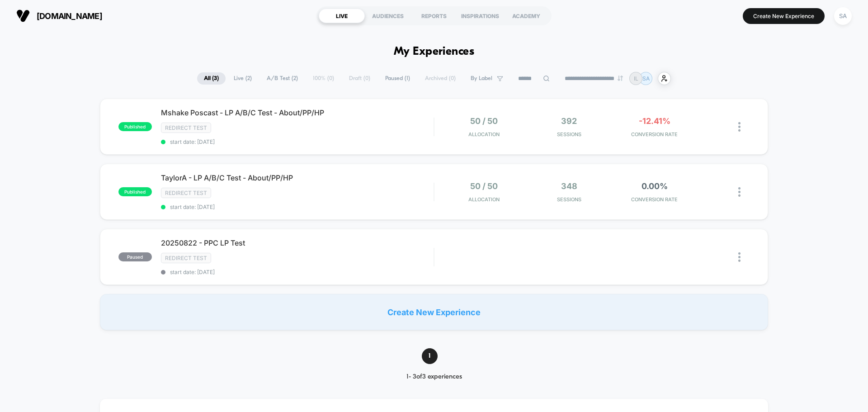  I want to click on div: Create New Experience, so click(434, 312).